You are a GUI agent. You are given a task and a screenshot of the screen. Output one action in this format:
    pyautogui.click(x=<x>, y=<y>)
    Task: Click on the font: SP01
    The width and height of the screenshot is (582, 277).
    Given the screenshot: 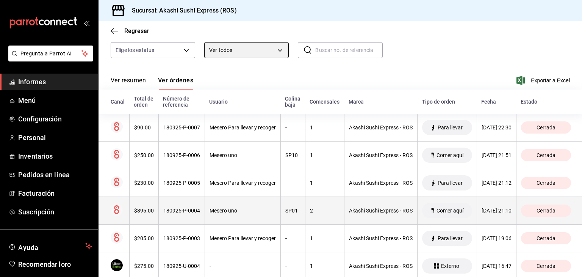 What is the action you would take?
    pyautogui.click(x=291, y=210)
    